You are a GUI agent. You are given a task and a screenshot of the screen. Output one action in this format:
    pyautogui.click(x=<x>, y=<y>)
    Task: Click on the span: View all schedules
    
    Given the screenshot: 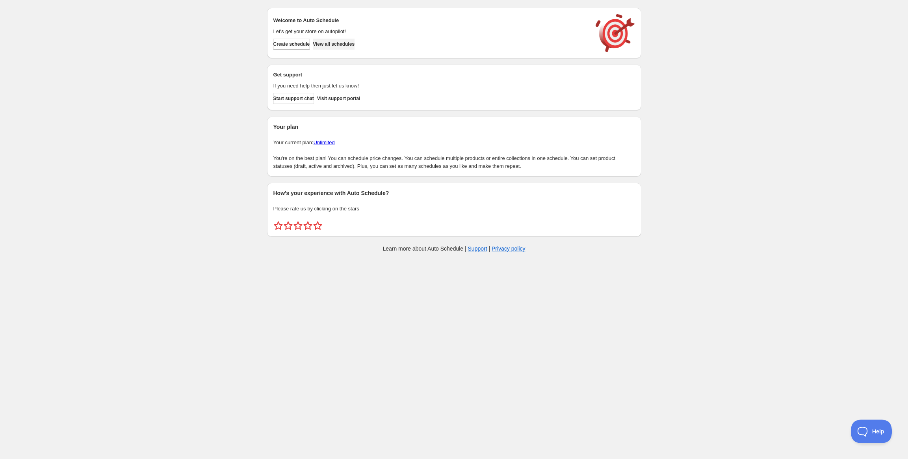 What is the action you would take?
    pyautogui.click(x=334, y=44)
    